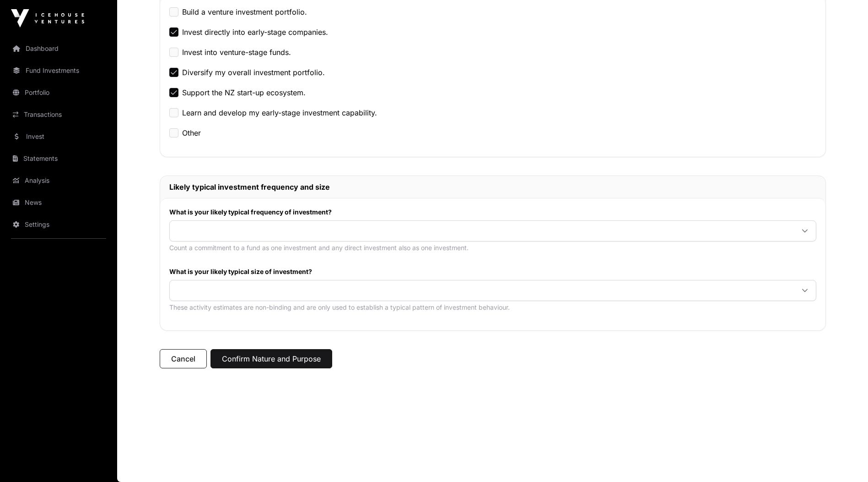 The image size is (868, 482). What do you see at coordinates (59, 159) in the screenshot?
I see `a: Statements` at bounding box center [59, 159].